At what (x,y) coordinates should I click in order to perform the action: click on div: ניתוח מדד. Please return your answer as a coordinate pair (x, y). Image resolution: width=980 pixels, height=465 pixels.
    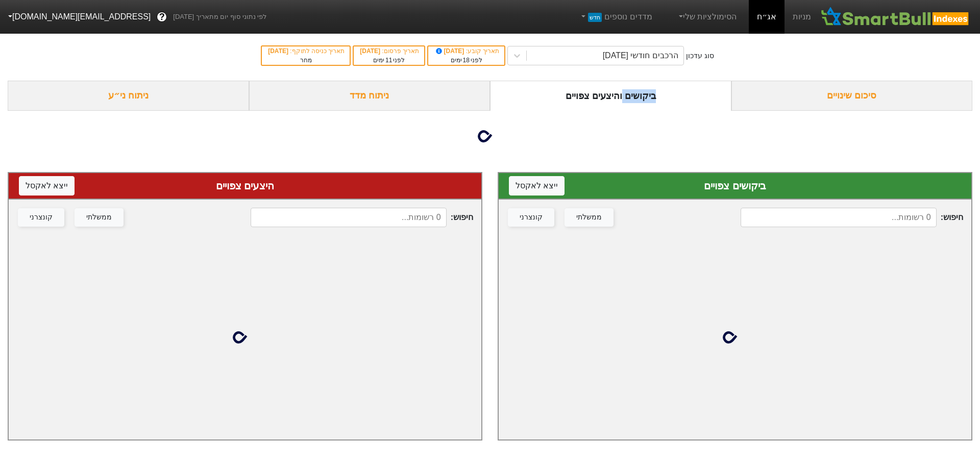
    Looking at the image, I should click on (370, 96).